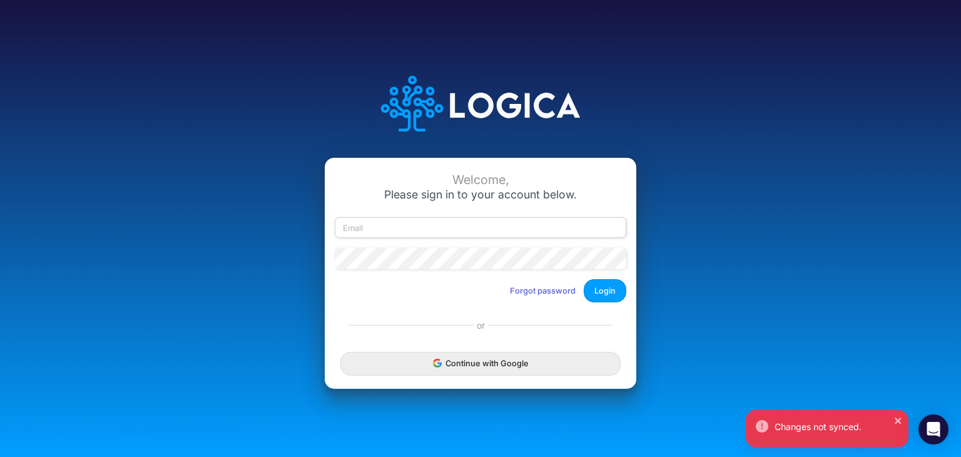 The height and width of the screenshot is (457, 961). Describe the element at coordinates (898, 419) in the screenshot. I see `button: close` at that location.